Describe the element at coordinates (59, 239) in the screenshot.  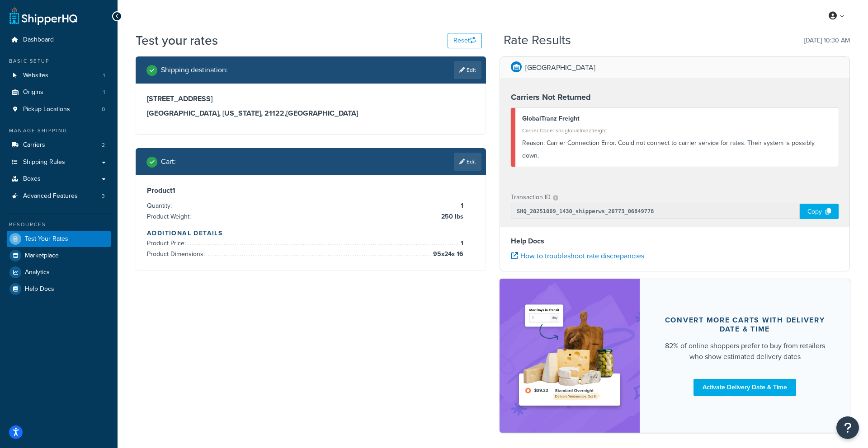
I see `a: Test Your Rates` at that location.